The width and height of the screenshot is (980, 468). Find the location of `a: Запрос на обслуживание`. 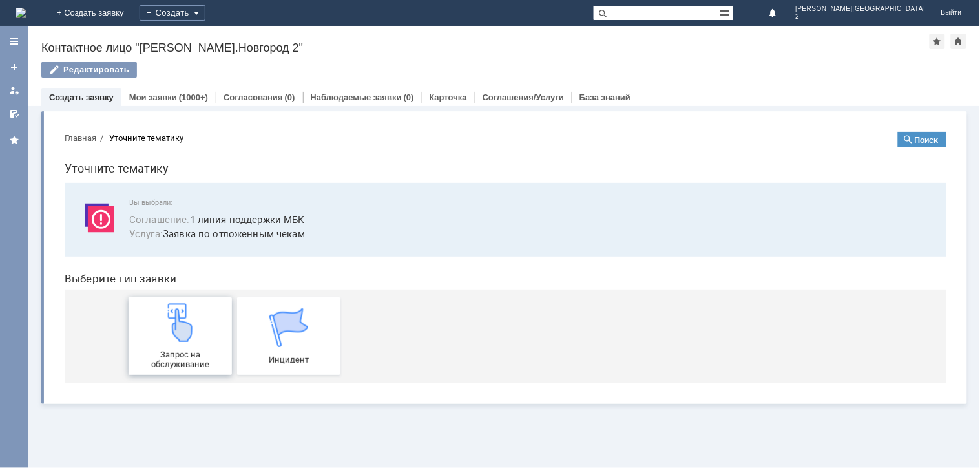

a: Запрос на обслуживание is located at coordinates (126, 214).